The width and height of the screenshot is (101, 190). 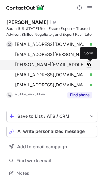 I want to click on button: Notes, so click(x=52, y=173).